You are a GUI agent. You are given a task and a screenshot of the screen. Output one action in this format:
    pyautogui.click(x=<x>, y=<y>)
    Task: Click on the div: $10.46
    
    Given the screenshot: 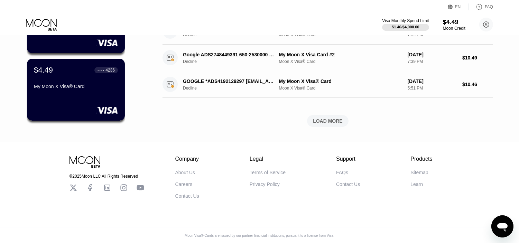 What is the action you would take?
    pyautogui.click(x=477, y=84)
    